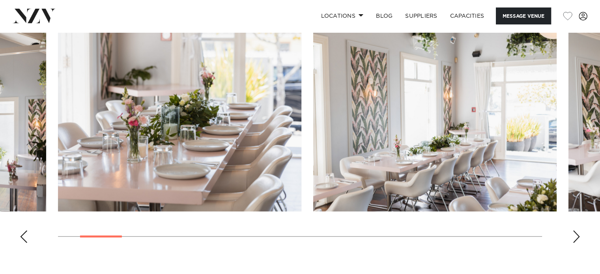  I want to click on swiper-slide: 2 / 22, so click(180, 122).